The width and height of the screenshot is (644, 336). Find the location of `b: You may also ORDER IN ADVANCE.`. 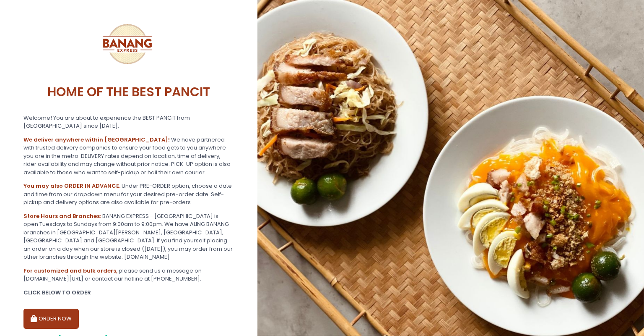

b: You may also ORDER IN ADVANCE. is located at coordinates (72, 185).